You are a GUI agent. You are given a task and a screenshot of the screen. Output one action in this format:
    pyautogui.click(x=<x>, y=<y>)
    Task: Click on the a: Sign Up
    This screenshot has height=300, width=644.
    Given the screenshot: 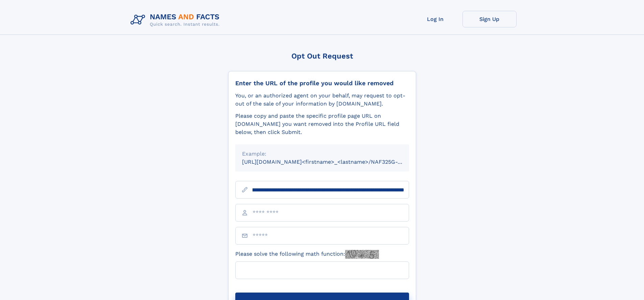 What is the action you would take?
    pyautogui.click(x=490, y=19)
    